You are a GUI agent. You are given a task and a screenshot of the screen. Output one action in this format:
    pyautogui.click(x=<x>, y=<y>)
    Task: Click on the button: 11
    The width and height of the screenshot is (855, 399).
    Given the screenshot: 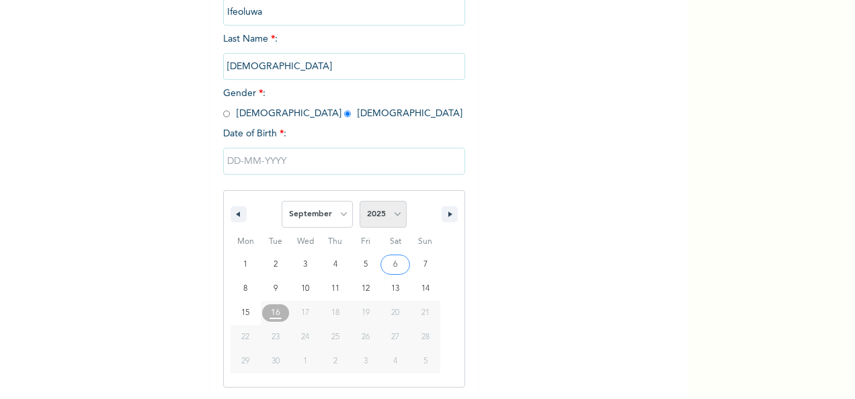 What is the action you would take?
    pyautogui.click(x=335, y=289)
    